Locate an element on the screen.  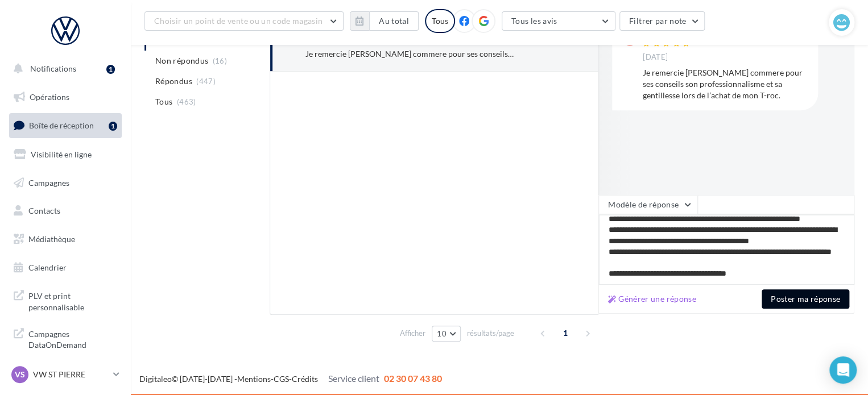
div: Open Intercom Messenger is located at coordinates (843, 370).